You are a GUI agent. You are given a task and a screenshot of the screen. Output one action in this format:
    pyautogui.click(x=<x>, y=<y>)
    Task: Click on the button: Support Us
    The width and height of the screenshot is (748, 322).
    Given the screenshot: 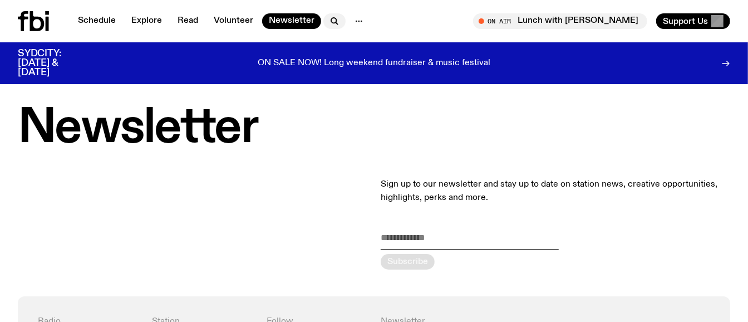 What is the action you would take?
    pyautogui.click(x=693, y=21)
    